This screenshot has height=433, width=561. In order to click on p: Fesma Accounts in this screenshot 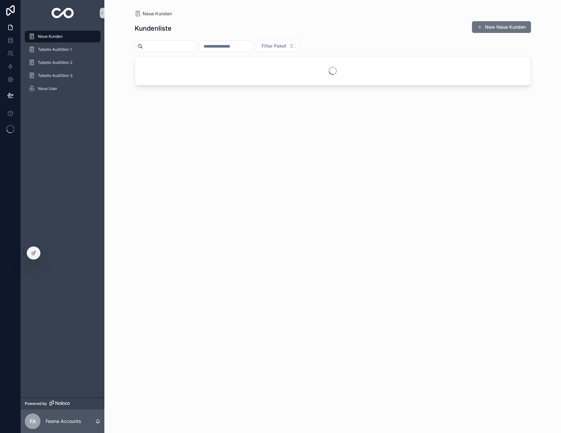, I will do `click(63, 422)`.